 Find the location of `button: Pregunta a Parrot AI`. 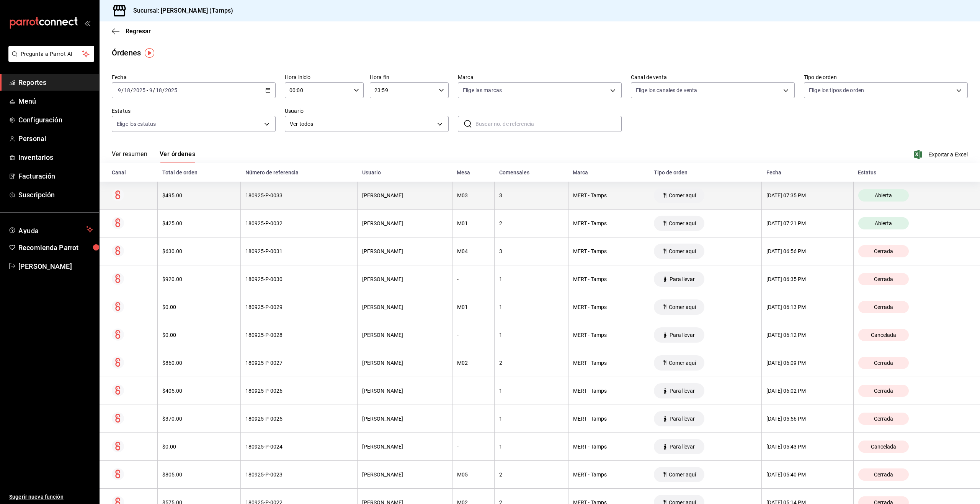

button: Pregunta a Parrot AI is located at coordinates (52, 54).